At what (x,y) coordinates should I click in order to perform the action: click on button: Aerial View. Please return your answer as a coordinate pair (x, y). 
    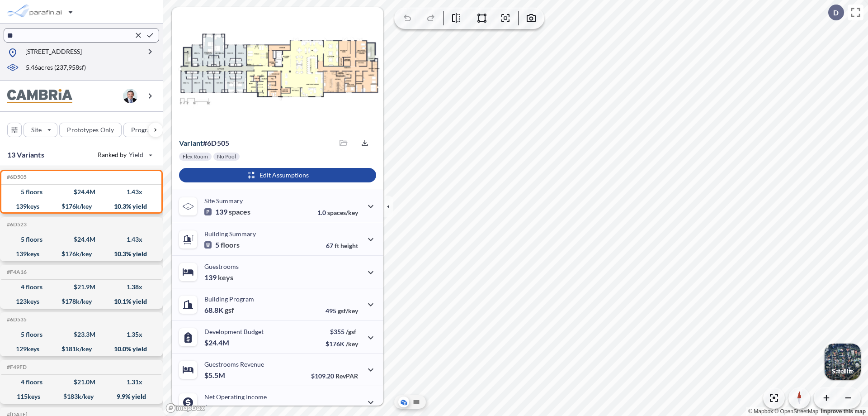
    Looking at the image, I should click on (404, 402).